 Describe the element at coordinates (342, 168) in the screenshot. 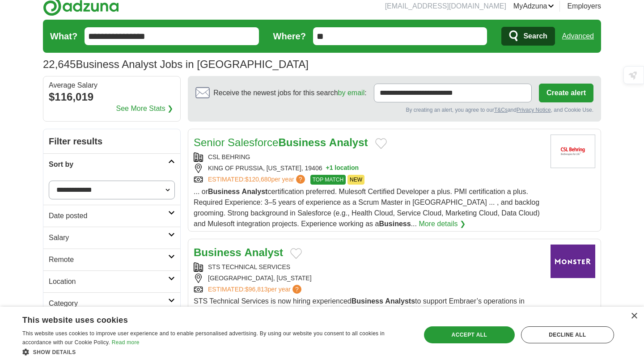

I see `button: +1 location` at that location.